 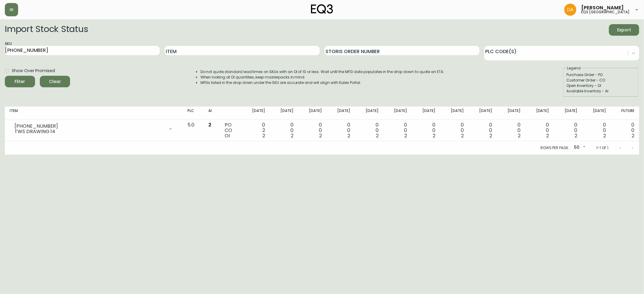 What do you see at coordinates (603, 148) in the screenshot?
I see `p: 1-1 of 1` at bounding box center [603, 148].